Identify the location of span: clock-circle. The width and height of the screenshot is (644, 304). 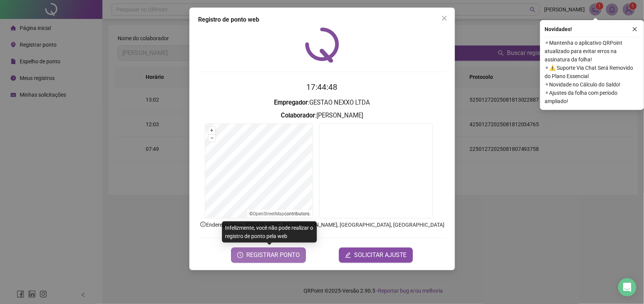
(240, 255).